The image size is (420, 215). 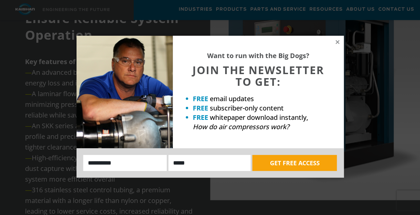 What do you see at coordinates (337, 42) in the screenshot?
I see `button: Close` at bounding box center [337, 42].